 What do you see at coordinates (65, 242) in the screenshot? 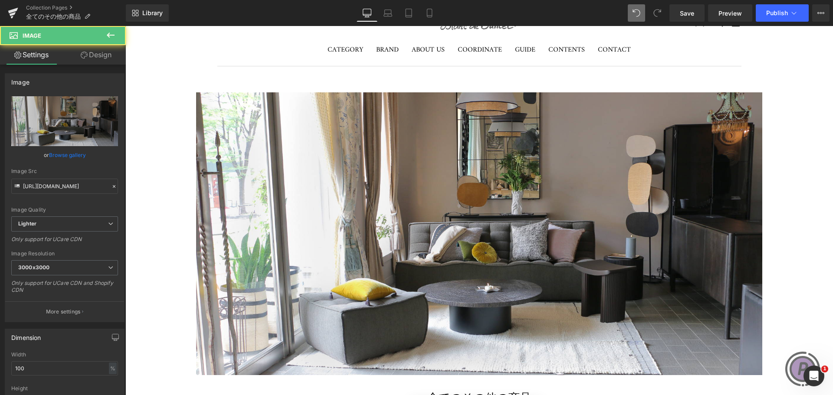
I see `div: Only support for UCare CDN` at bounding box center [65, 242].